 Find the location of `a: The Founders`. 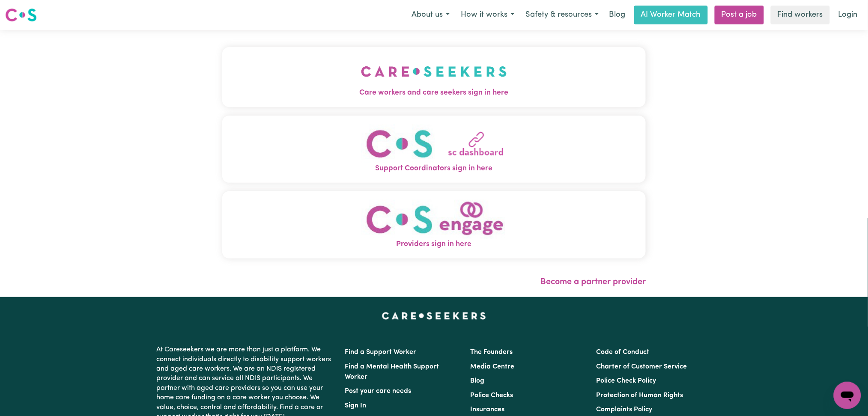

a: The Founders is located at coordinates (492, 352).